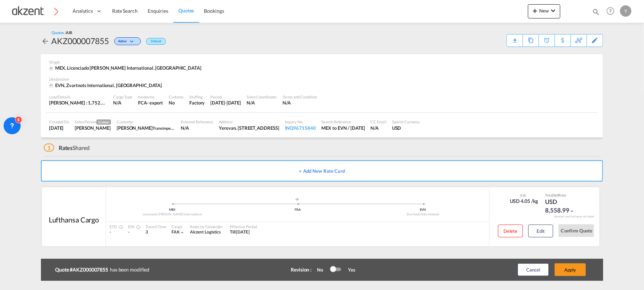 This screenshot has width=644, height=290. What do you see at coordinates (80, 41) in the screenshot?
I see `div: AKZ000007855` at bounding box center [80, 41].